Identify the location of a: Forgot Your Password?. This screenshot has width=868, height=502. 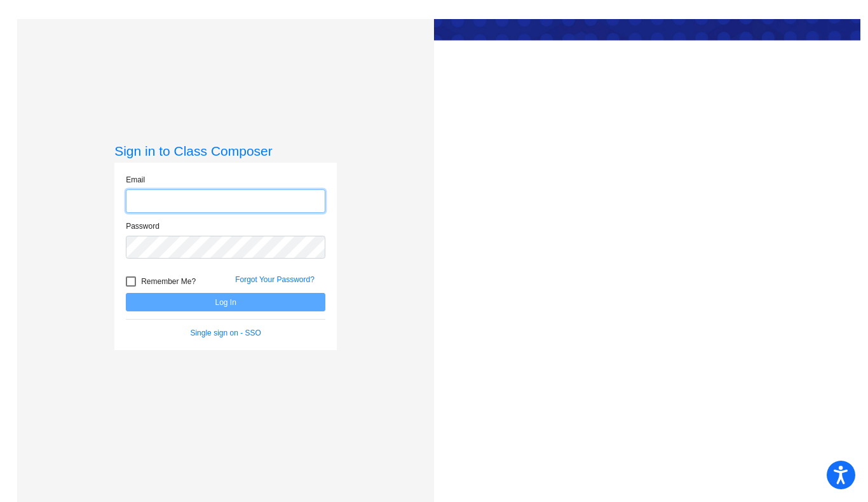
(274, 280).